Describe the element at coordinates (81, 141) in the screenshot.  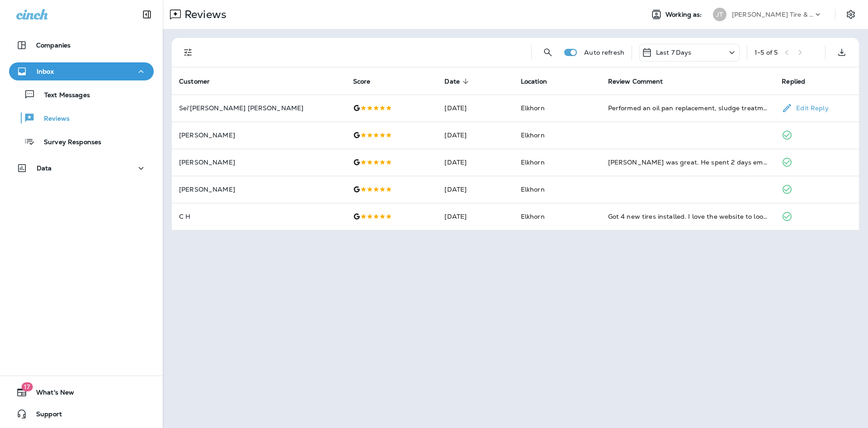
I see `button: Survey Responses` at that location.